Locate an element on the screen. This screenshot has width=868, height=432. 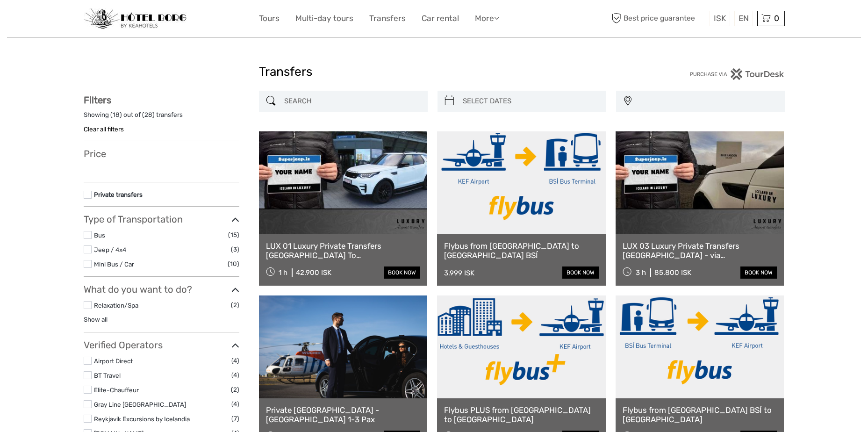
h1: Transfers is located at coordinates (434, 72).